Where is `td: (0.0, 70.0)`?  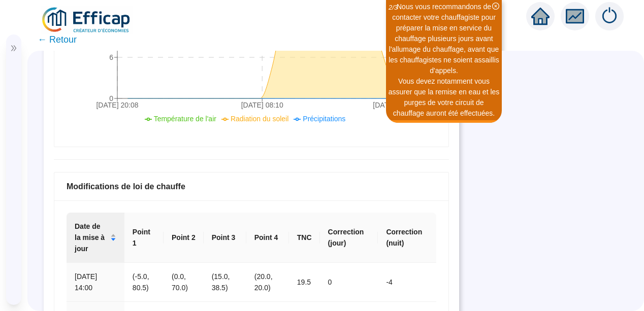 td: (0.0, 70.0) is located at coordinates (183, 282).